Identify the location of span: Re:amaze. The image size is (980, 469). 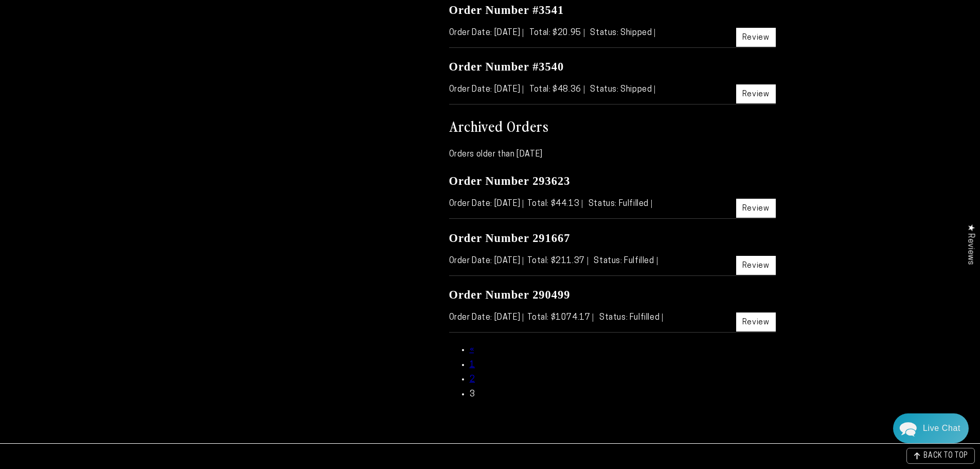
(125, 297).